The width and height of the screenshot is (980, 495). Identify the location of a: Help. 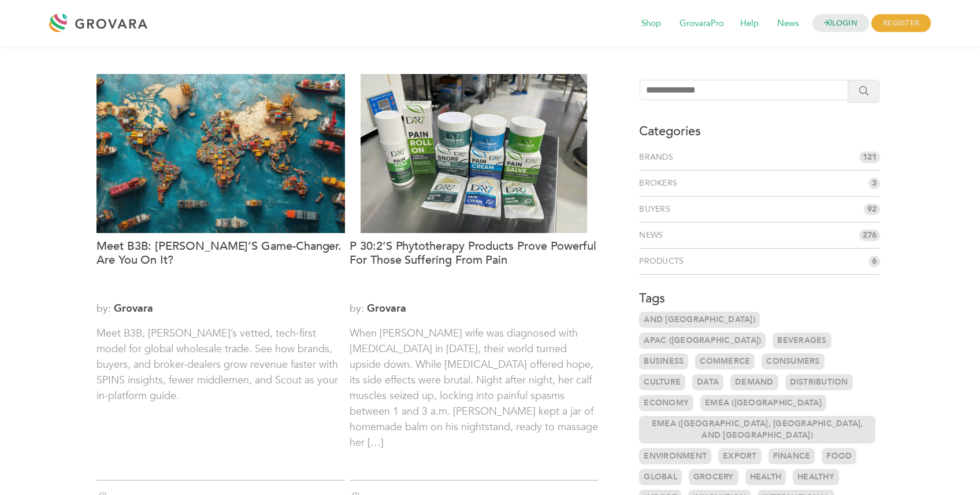
(749, 24).